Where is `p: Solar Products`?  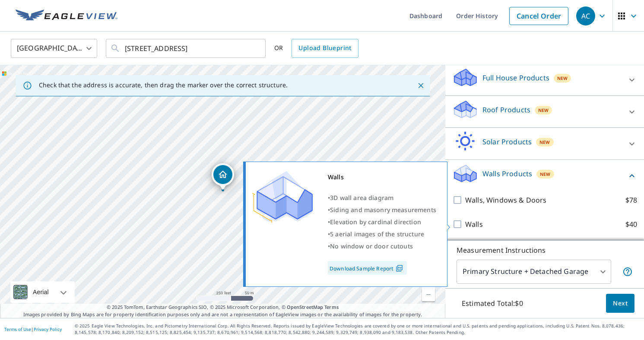
p: Solar Products is located at coordinates (507, 142).